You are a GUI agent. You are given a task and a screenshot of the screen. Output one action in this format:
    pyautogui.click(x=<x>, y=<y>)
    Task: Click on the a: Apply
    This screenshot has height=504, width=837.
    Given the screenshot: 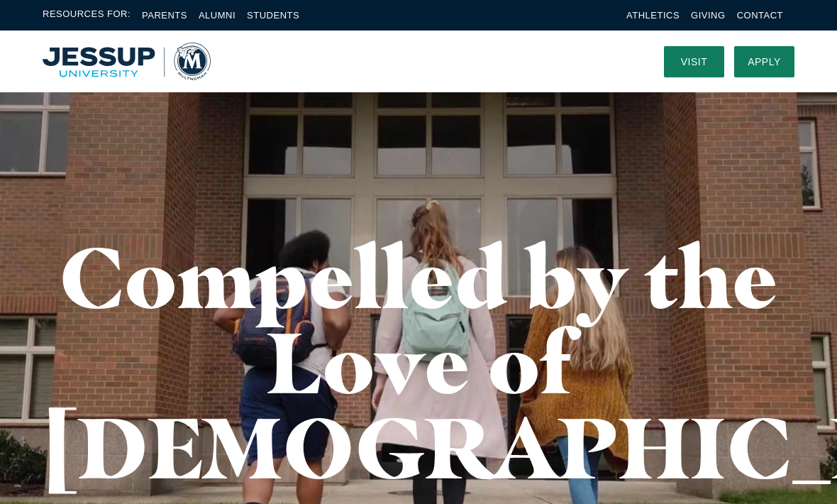 What is the action you would take?
    pyautogui.click(x=764, y=62)
    